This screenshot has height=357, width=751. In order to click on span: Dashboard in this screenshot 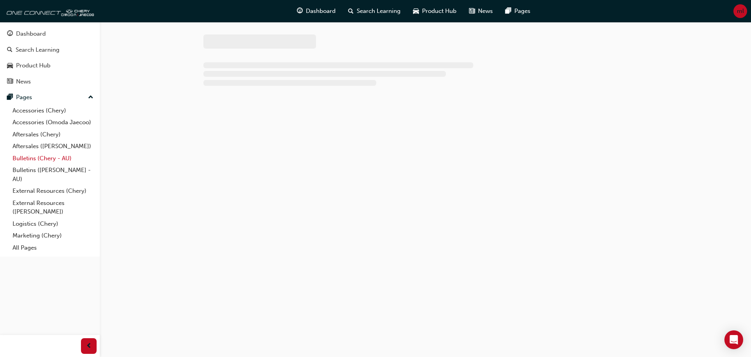, I will do `click(321, 11)`.